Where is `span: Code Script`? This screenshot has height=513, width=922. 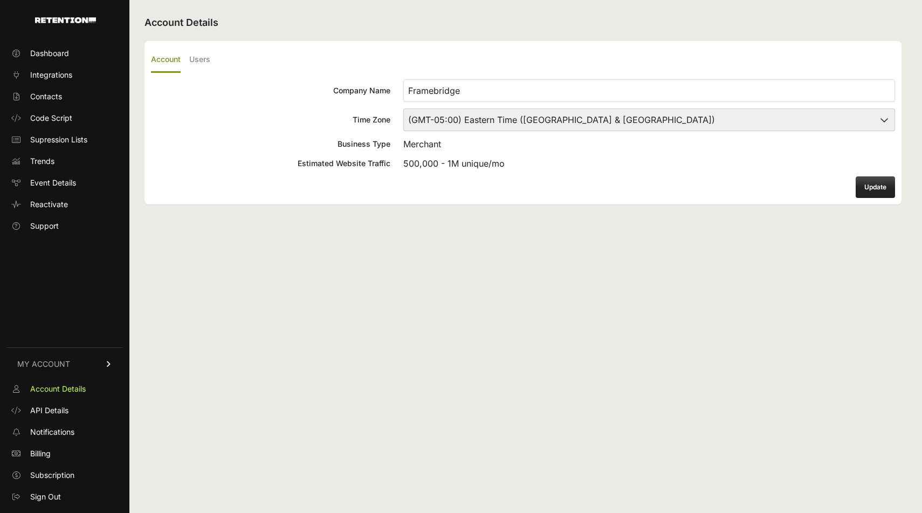
span: Code Script is located at coordinates (51, 118).